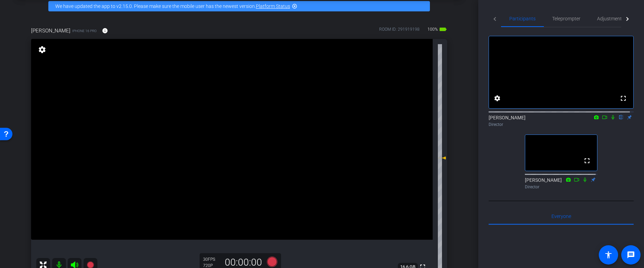  Describe the element at coordinates (212, 260) in the screenshot. I see `div: 30` at that location.